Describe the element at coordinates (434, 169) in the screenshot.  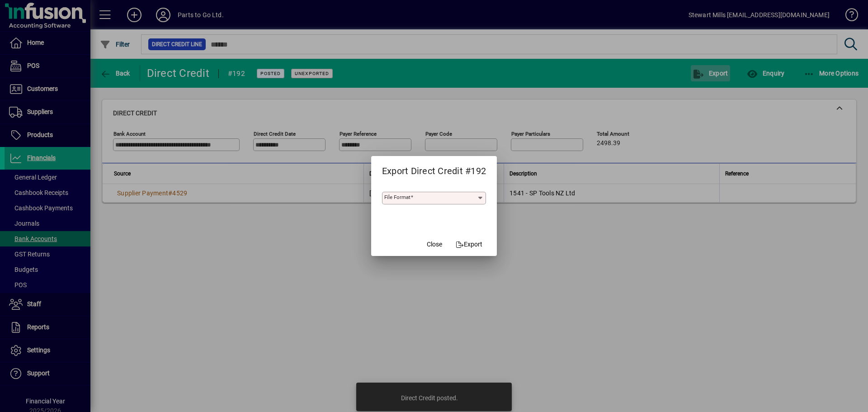
I see `h2: Export Direct Credit #192` at that location.